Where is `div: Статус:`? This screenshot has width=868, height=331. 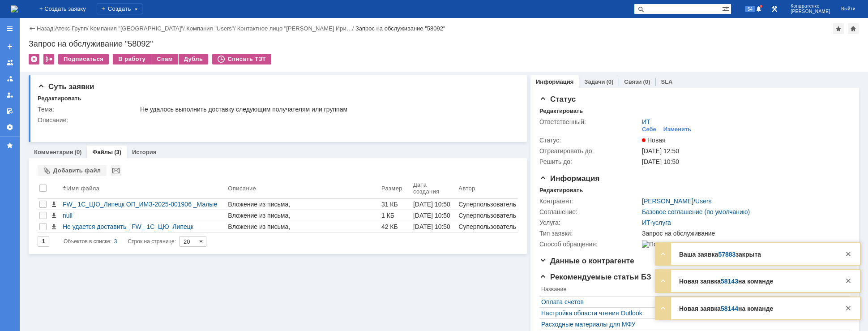
div: Статус: is located at coordinates (589, 140).